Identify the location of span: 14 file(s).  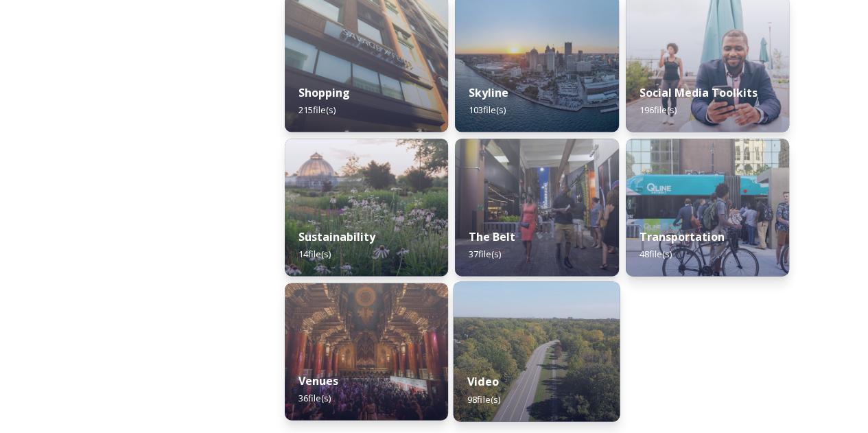
(314, 253).